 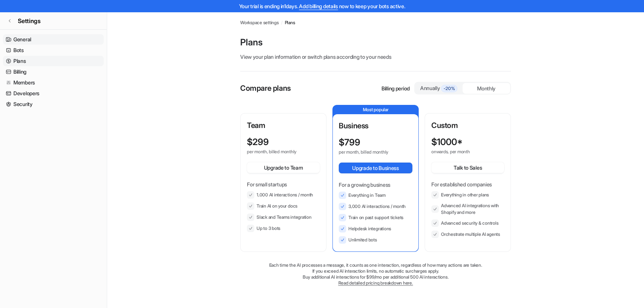 What do you see at coordinates (376, 56) in the screenshot?
I see `p: View your plan information or switch plans according to your needs` at bounding box center [376, 56].